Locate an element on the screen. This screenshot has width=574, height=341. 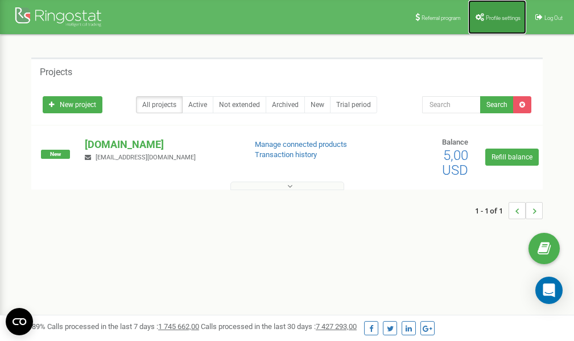
span: Calls processed in the last 30 days : is located at coordinates (279, 326).